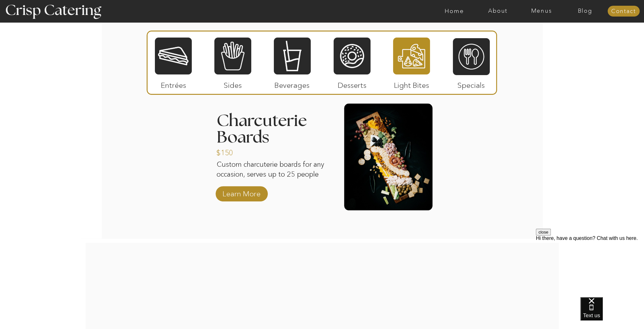 The image size is (644, 329). I want to click on p: Sides, so click(232, 83).